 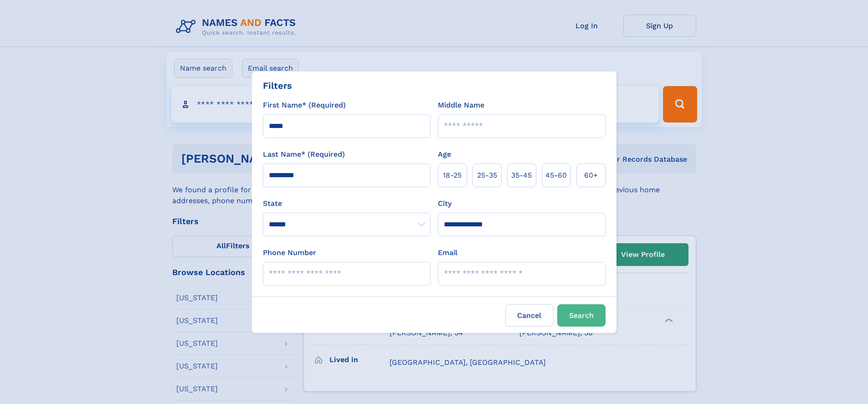 What do you see at coordinates (304, 105) in the screenshot?
I see `label: First Name* (Required)` at bounding box center [304, 105].